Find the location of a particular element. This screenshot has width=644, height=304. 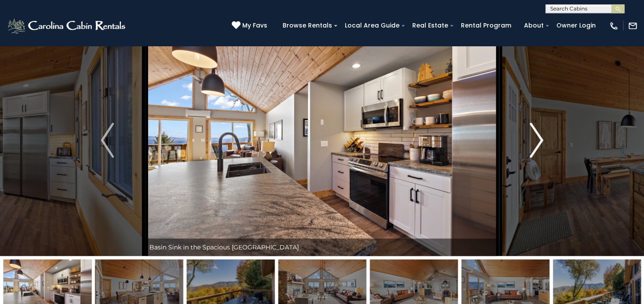

span: My Favs is located at coordinates (255, 26).